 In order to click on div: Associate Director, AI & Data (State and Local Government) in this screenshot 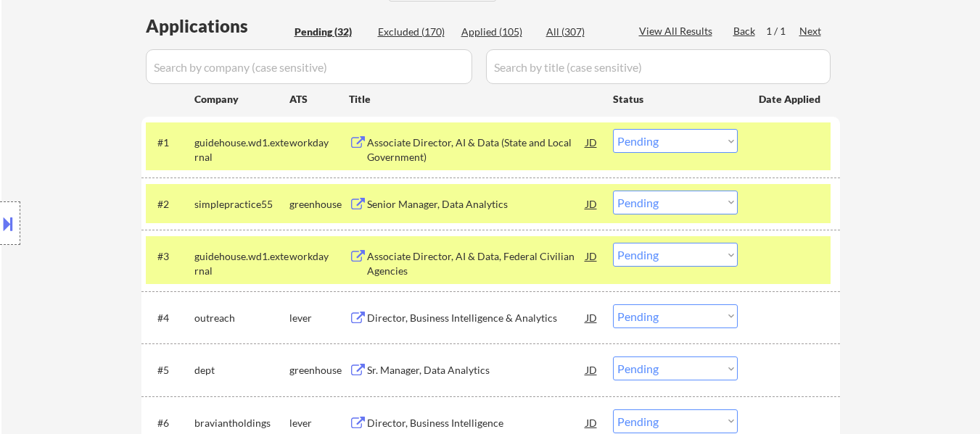, I will do `click(477, 149)`.